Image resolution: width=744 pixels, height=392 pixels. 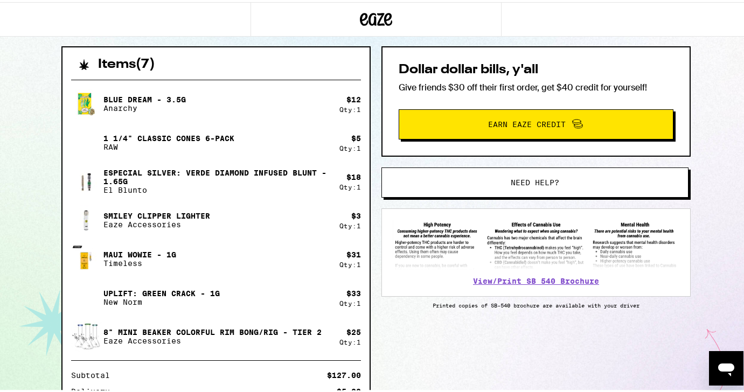 I want to click on div: $ 31, so click(x=353, y=253).